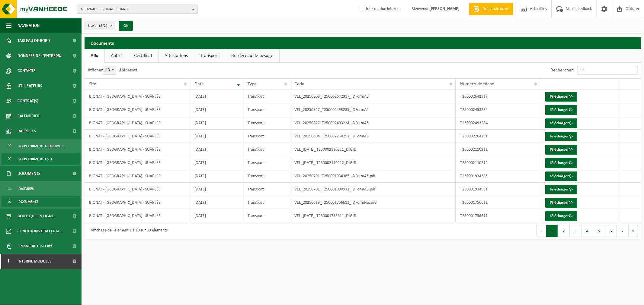 Image resolution: width=644 pixels, height=305 pixels. I want to click on a: Bordereau de pesage, so click(252, 56).